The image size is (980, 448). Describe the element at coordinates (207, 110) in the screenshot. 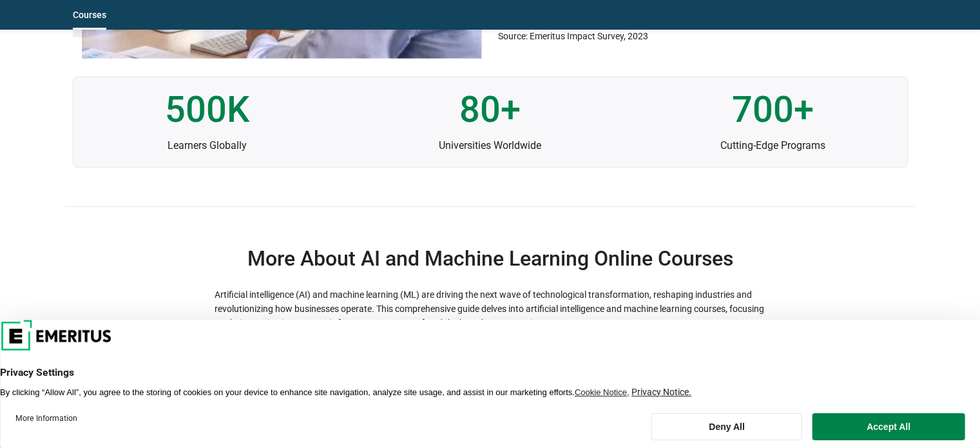

I see `p: 500K` at that location.